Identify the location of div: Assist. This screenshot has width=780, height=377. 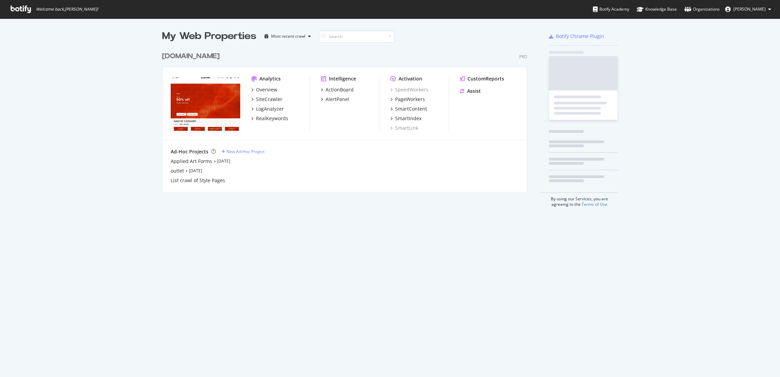
(474, 91).